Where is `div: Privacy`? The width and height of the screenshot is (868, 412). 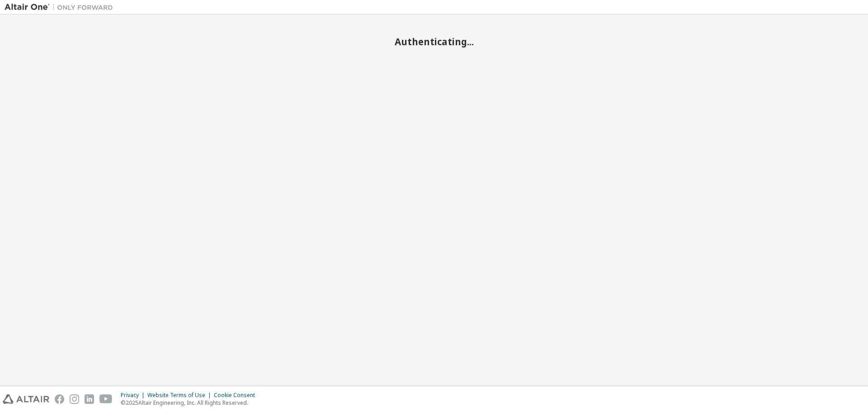 div: Privacy is located at coordinates (134, 395).